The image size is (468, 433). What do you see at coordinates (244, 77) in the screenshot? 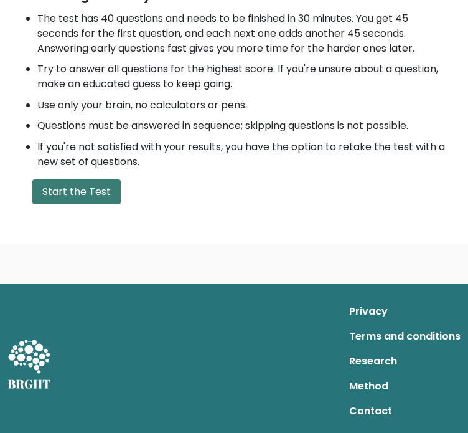
I see `li: Try to answer all questions for the highest score. If you're unsure about a question, make an edu...` at bounding box center [244, 77].